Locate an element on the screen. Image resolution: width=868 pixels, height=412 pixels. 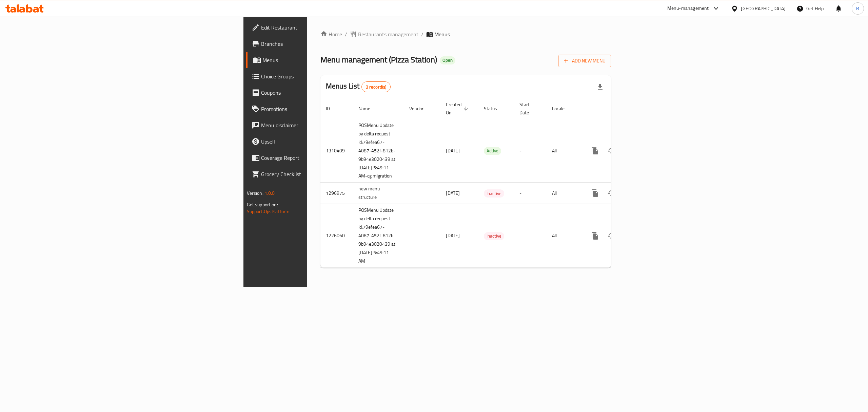
div: Export file is located at coordinates (601, 86).